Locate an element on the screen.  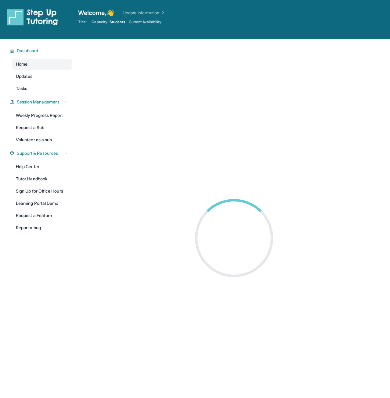
span: Welcome, 👋 is located at coordinates (96, 13).